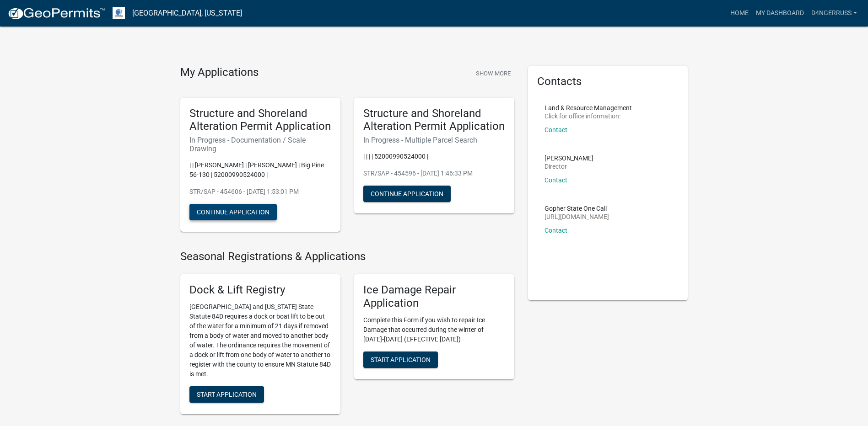 This screenshot has width=868, height=426. I want to click on h5: Dock & Lift Registry, so click(260, 290).